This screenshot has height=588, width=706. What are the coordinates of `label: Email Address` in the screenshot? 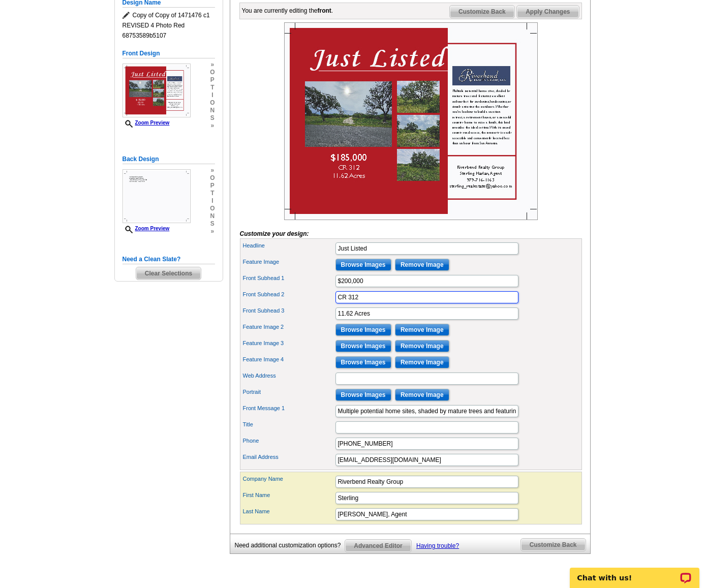 It's located at (288, 457).